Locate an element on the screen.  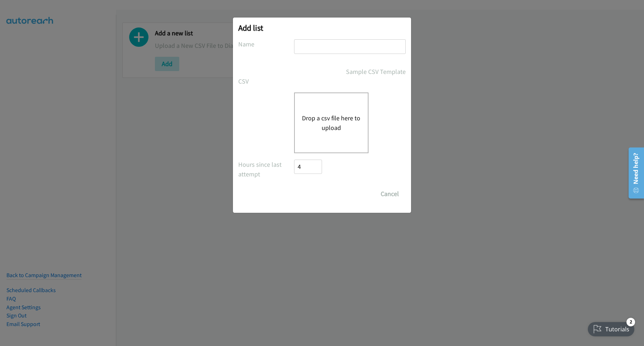
div: Need help? is located at coordinates (12, 24).